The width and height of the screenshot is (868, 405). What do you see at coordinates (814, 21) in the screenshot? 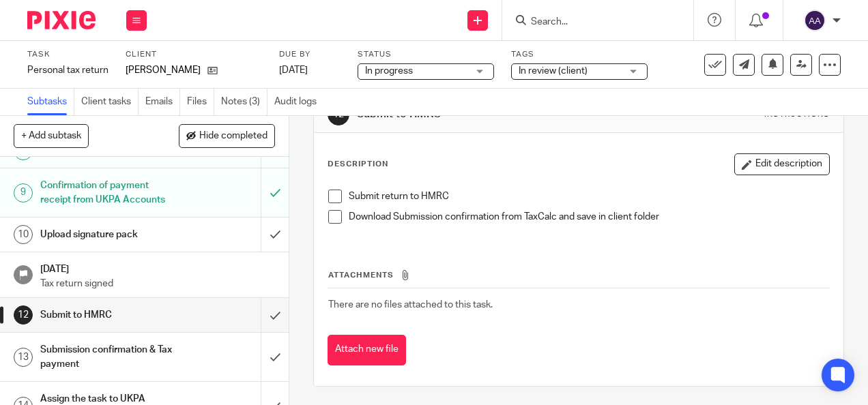
I see `img: svg%3E` at bounding box center [814, 21].